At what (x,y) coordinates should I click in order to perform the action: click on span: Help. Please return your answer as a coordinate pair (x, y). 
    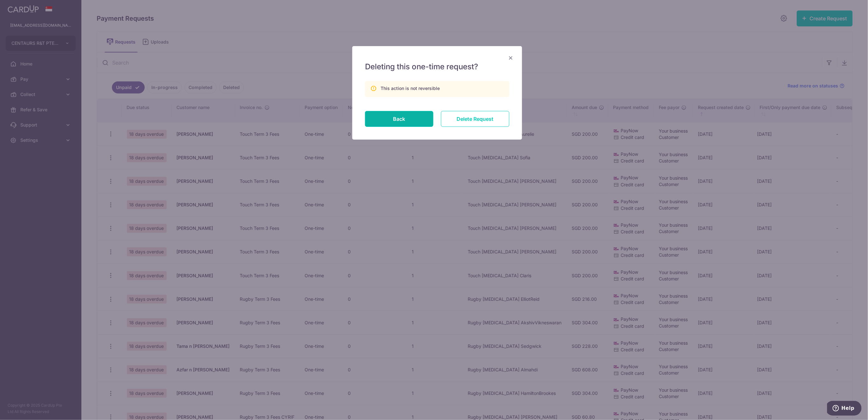
    Looking at the image, I should click on (21, 7).